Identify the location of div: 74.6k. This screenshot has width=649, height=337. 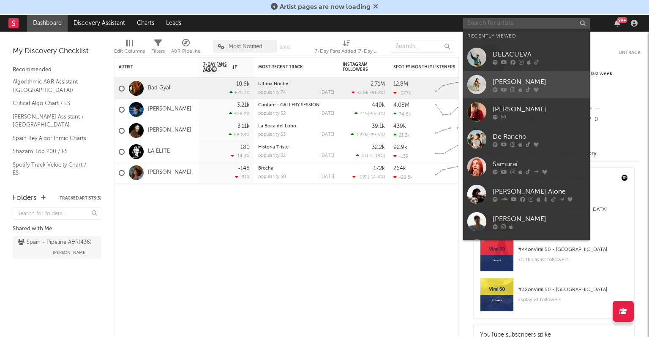
(402, 114).